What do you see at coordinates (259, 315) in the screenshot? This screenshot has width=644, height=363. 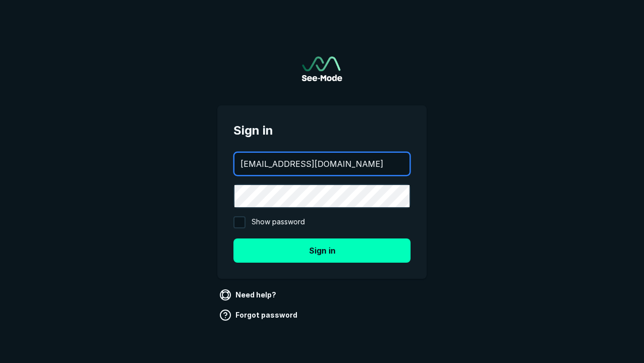 I see `a: Forgot password` at bounding box center [259, 315].